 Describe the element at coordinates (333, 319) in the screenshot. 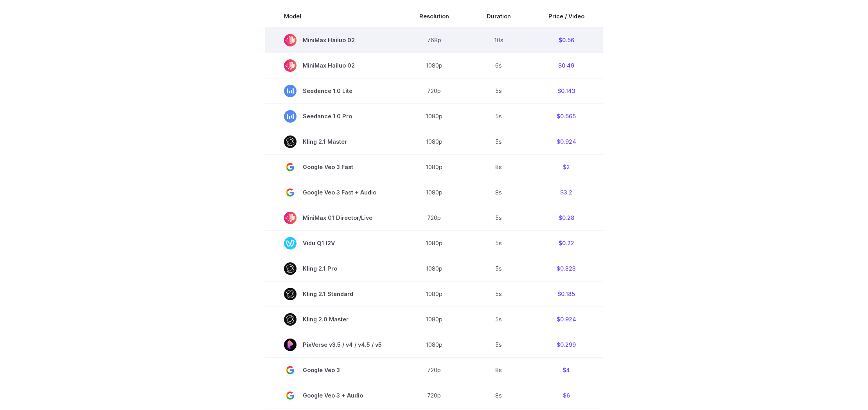

I see `span: Kling 2.0 Master` at that location.